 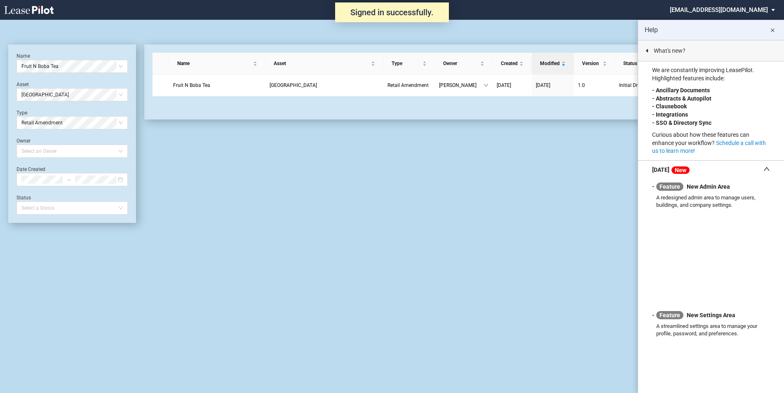 I want to click on th: Version, so click(x=595, y=63).